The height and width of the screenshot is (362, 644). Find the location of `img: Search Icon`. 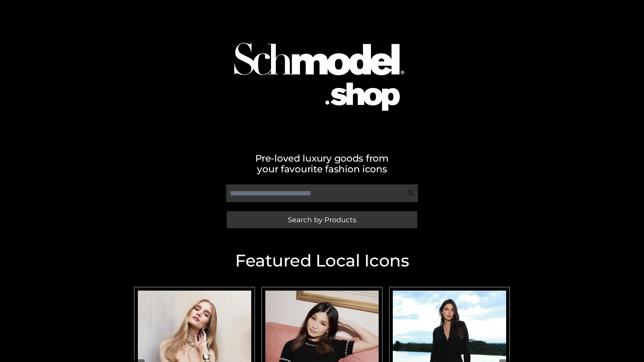

img: Search Icon is located at coordinates (411, 193).